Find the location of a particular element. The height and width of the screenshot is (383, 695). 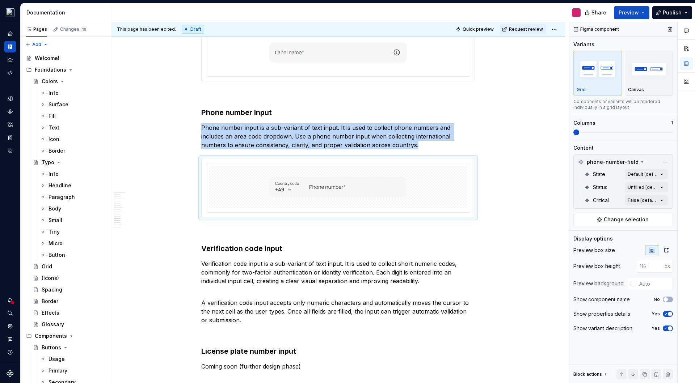

a: Surface is located at coordinates (72, 105).